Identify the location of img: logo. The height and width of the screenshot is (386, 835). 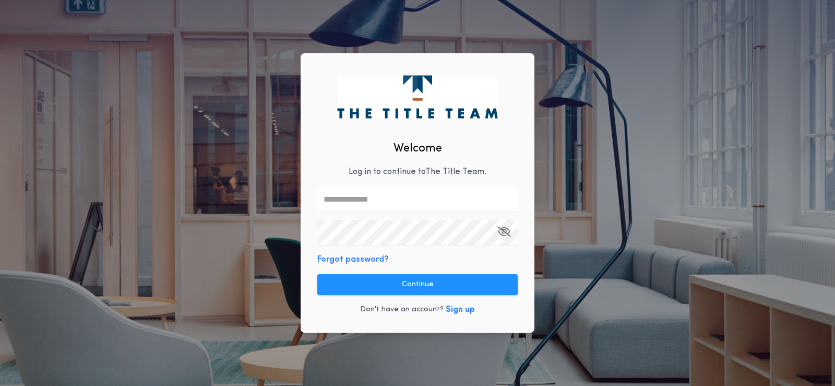
(417, 97).